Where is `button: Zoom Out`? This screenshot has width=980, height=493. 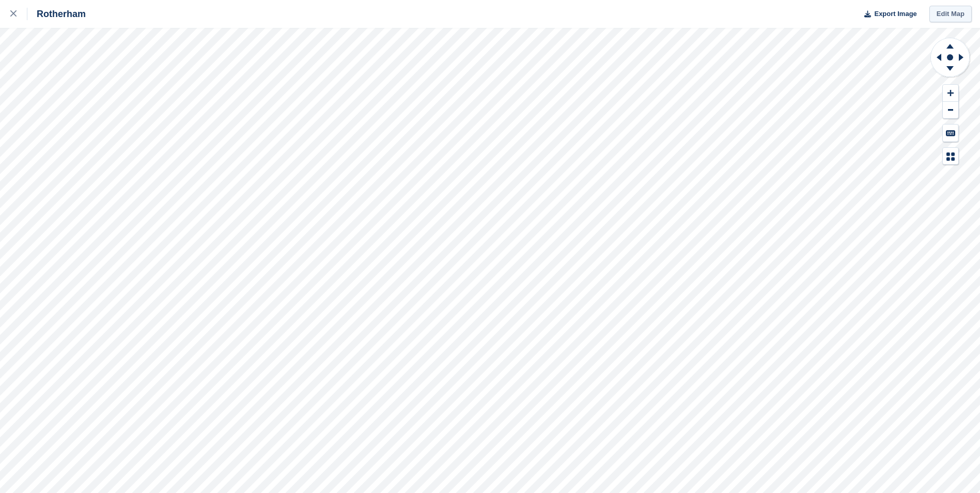
button: Zoom Out is located at coordinates (951, 110).